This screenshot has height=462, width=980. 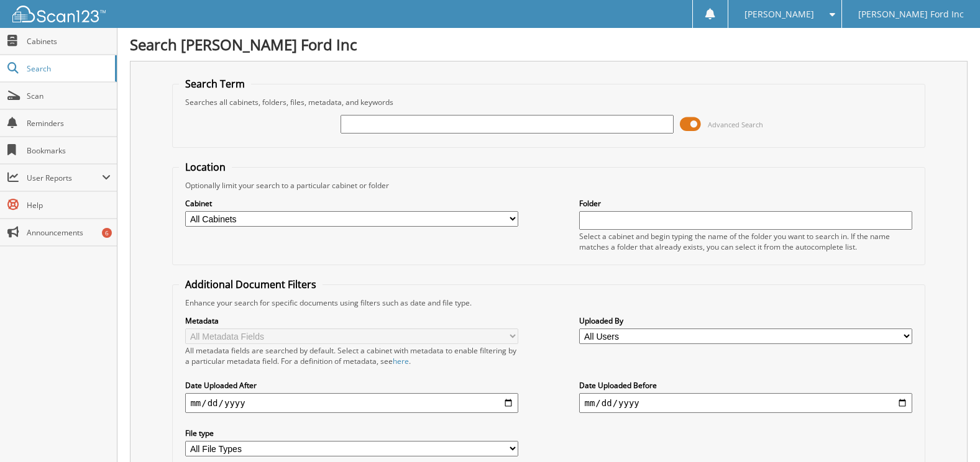 I want to click on div: Select a cabinet and begin typing the name of the folder you want to search in. If the name match..., so click(x=745, y=242).